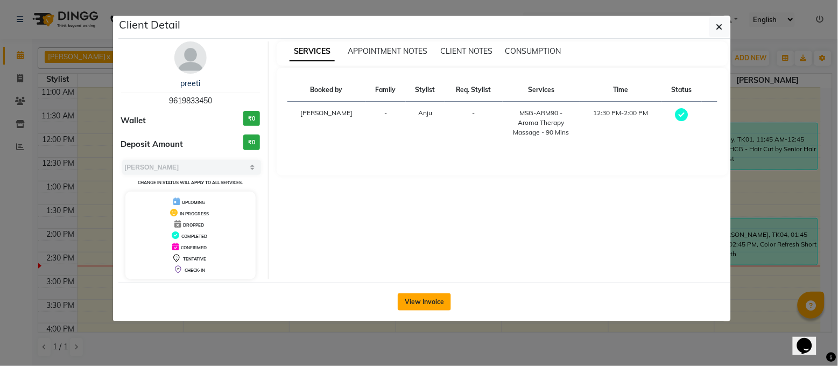 The image size is (838, 366). What do you see at coordinates (312, 52) in the screenshot?
I see `span: SERVICES` at bounding box center [312, 52].